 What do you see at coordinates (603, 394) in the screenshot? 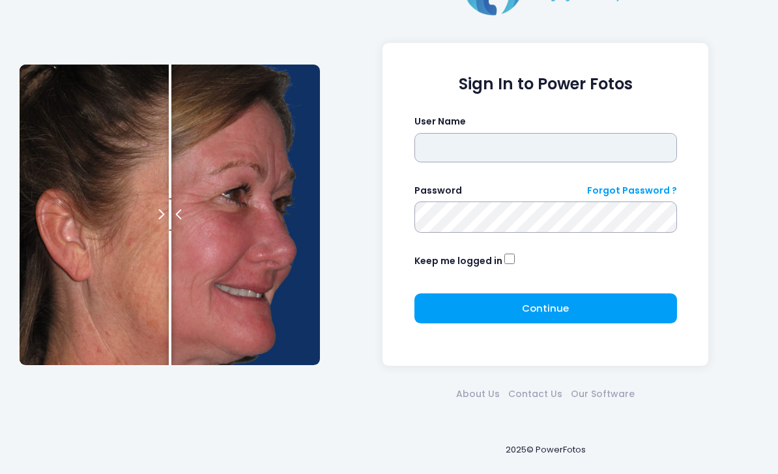
I see `a: Our Software` at bounding box center [603, 394].